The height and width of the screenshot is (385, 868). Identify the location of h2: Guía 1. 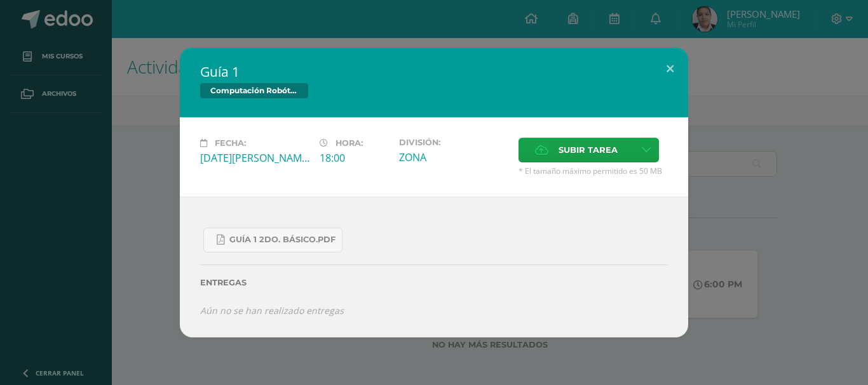
(434, 72).